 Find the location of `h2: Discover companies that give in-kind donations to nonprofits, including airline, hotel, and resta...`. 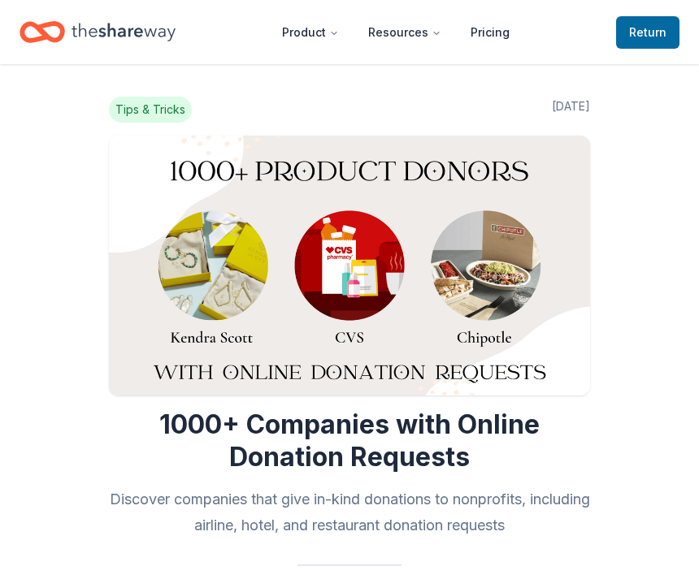

h2: Discover companies that give in-kind donations to nonprofits, including airline, hotel, and resta... is located at coordinates (349, 513).